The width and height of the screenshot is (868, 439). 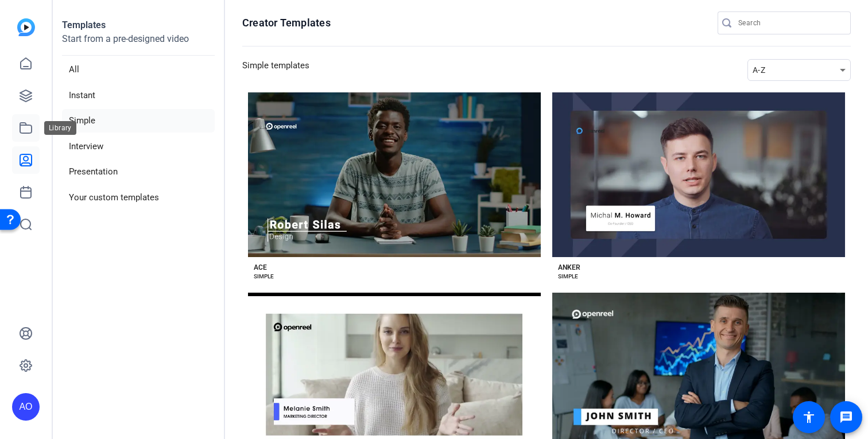 What do you see at coordinates (84, 24) in the screenshot?
I see `strong: Templates` at bounding box center [84, 24].